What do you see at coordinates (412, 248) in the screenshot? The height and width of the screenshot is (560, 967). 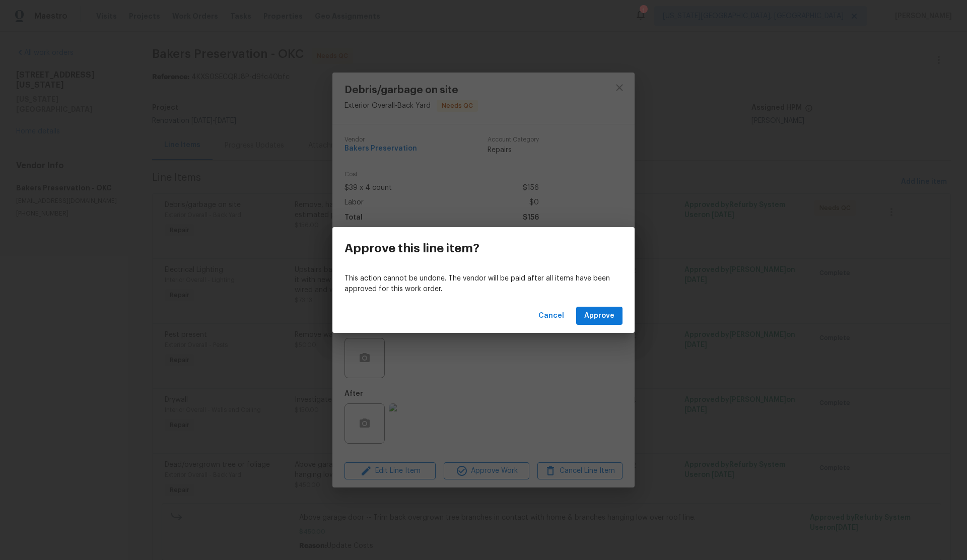 I see `h3: Approve this line item?` at bounding box center [412, 248].